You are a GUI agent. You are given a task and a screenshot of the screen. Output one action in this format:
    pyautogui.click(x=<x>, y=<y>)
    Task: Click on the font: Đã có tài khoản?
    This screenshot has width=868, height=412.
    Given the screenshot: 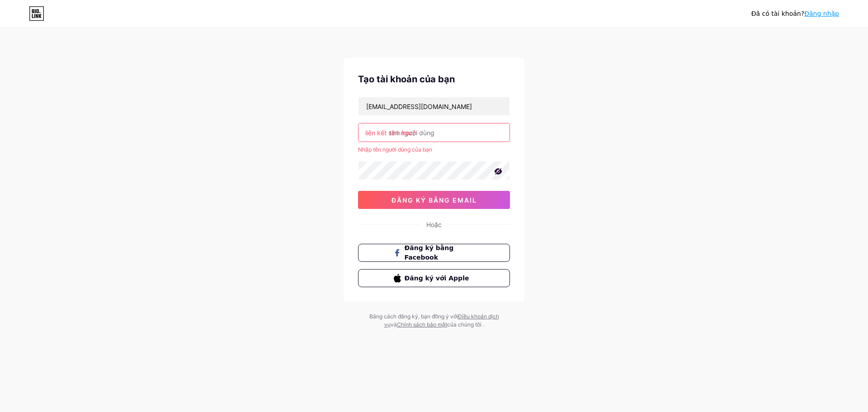 What is the action you would take?
    pyautogui.click(x=778, y=14)
    